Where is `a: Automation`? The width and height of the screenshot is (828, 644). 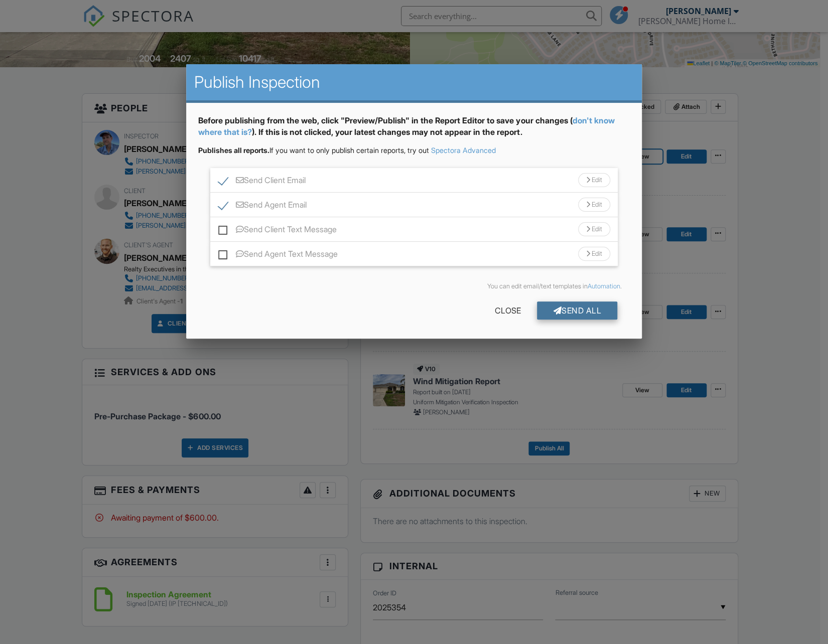 a: Automation is located at coordinates (604, 286).